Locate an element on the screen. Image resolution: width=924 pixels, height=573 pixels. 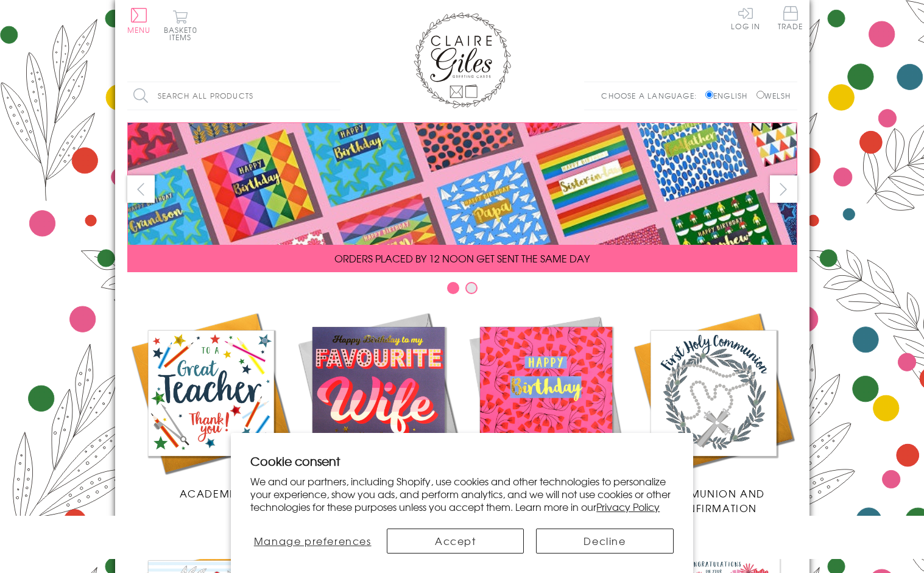
button: Menu is located at coordinates (139, 20).